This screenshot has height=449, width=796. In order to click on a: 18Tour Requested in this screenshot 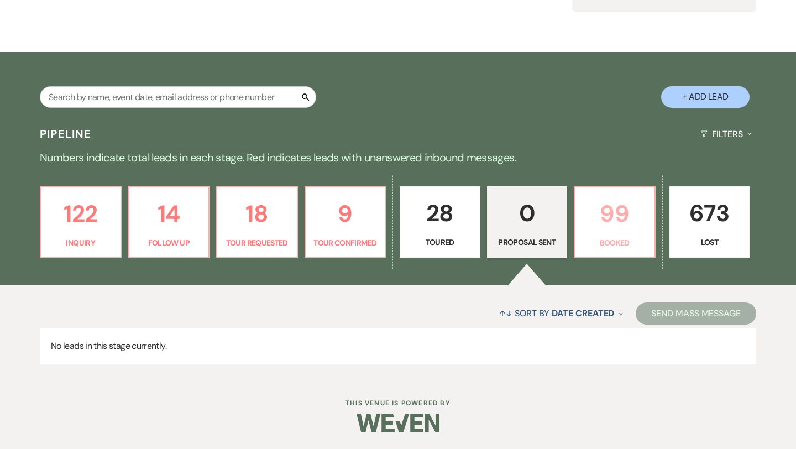, I will do `click(257, 222)`.